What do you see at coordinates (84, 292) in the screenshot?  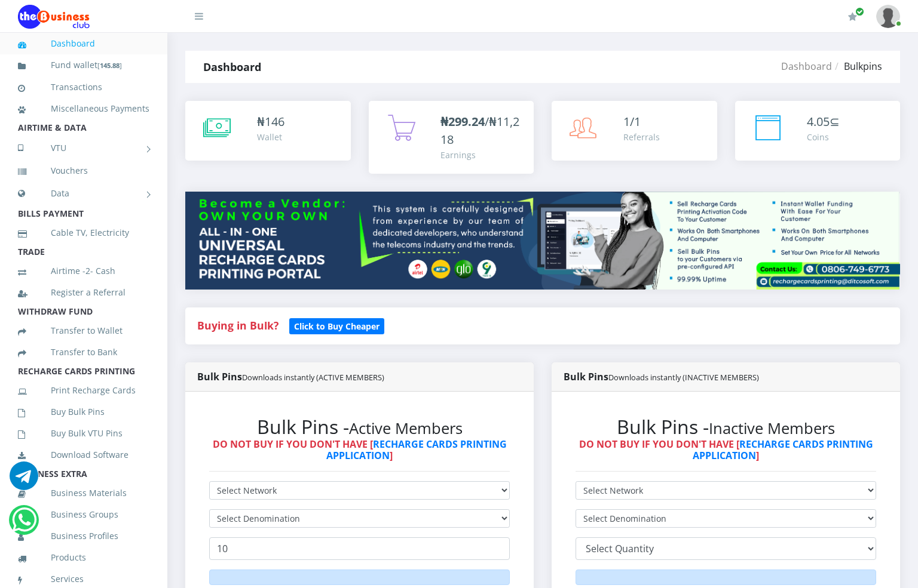 I see `a: Register a Referral` at bounding box center [84, 292].